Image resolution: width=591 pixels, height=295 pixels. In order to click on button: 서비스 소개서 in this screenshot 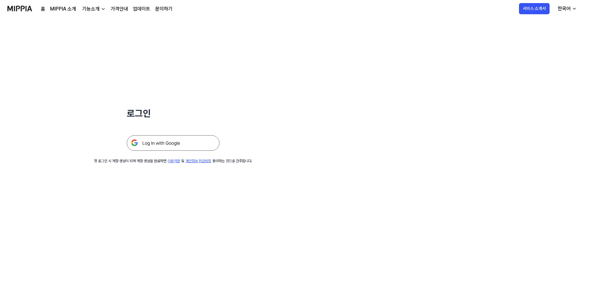, I will do `click(534, 9)`.